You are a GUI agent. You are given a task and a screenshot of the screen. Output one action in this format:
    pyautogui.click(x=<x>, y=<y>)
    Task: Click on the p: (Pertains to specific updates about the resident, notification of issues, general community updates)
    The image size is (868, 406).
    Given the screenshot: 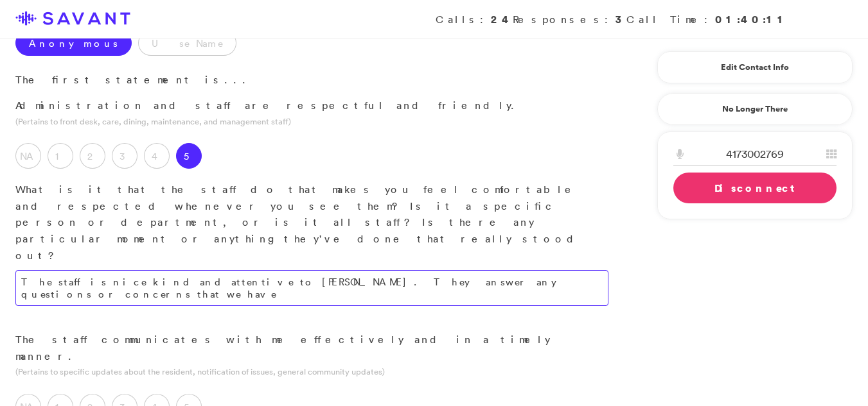 What is the action you would take?
    pyautogui.click(x=311, y=371)
    